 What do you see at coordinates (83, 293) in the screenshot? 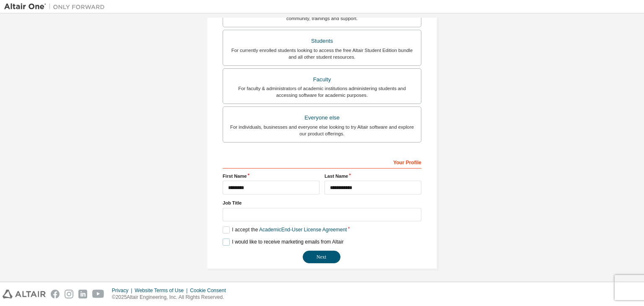
I see `img: linkedin.svg` at bounding box center [83, 293].